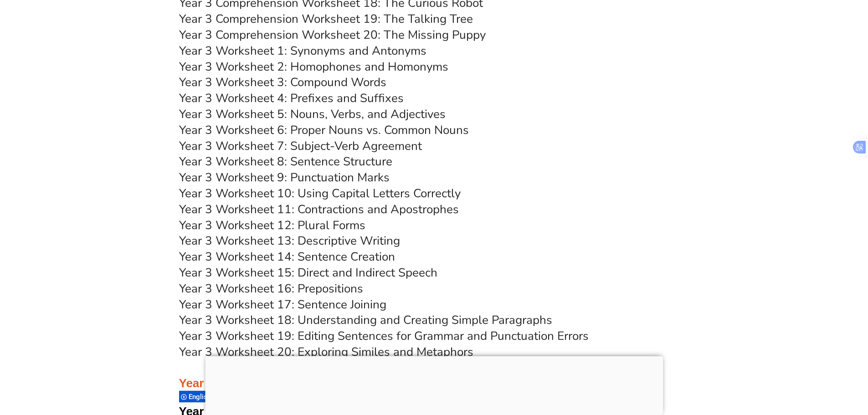 This screenshot has height=415, width=868. What do you see at coordinates (286, 162) in the screenshot?
I see `a: Year 3 Worksheet 8: Sentence Structure` at bounding box center [286, 162].